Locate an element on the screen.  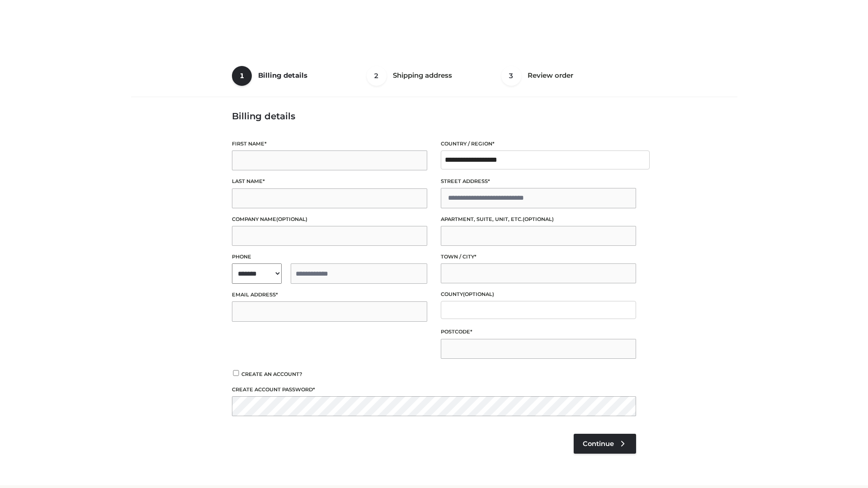
label: Email address is located at coordinates (329, 295).